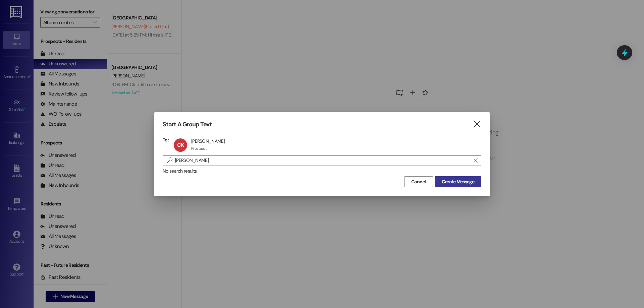 The width and height of the screenshot is (644, 308). Describe the element at coordinates (419, 182) in the screenshot. I see `button: Cancel` at that location.